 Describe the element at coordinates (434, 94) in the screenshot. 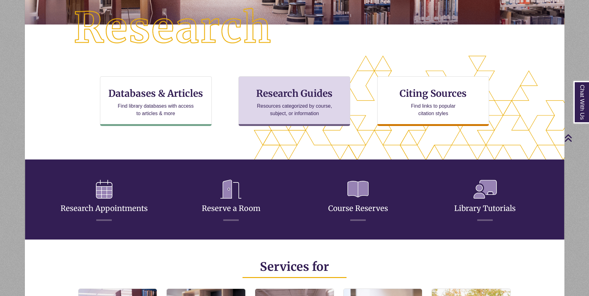

I see `h3: Citing Sources` at that location.